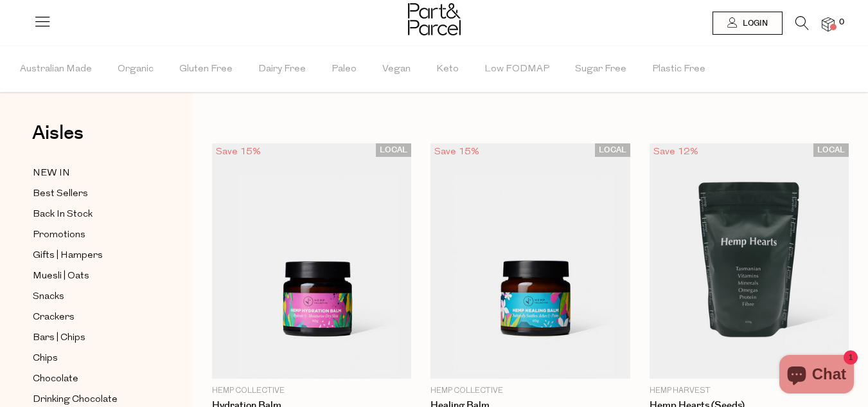 Image resolution: width=868 pixels, height=407 pixels. What do you see at coordinates (58, 139) in the screenshot?
I see `a: Aisles` at bounding box center [58, 139].